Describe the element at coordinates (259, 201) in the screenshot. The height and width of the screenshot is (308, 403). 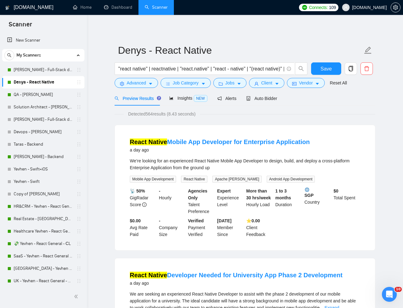
I see `div: Hourly Load` at that location.